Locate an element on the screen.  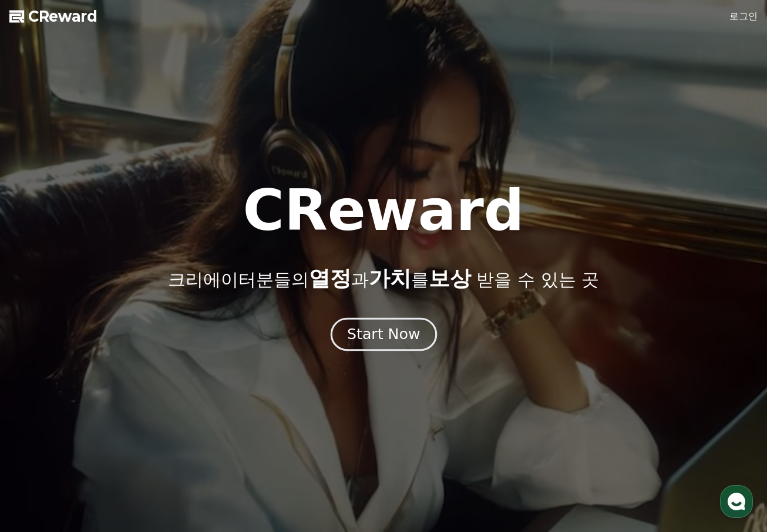
a: 로그인 is located at coordinates (744, 16).